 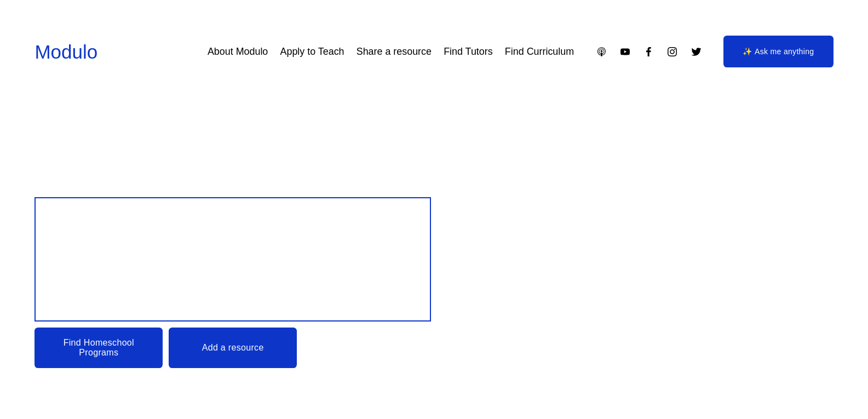 I want to click on a: ✨ Ask me anything, so click(x=779, y=52).